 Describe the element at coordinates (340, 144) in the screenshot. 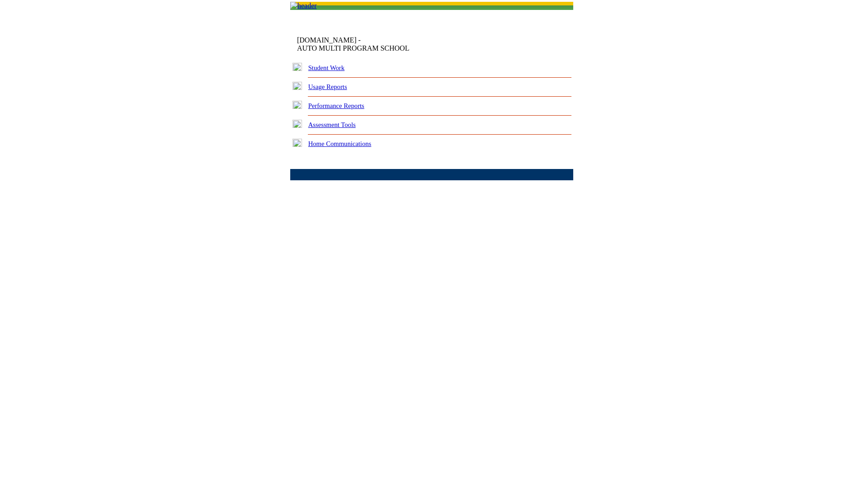

I see `a: Home Communications` at that location.